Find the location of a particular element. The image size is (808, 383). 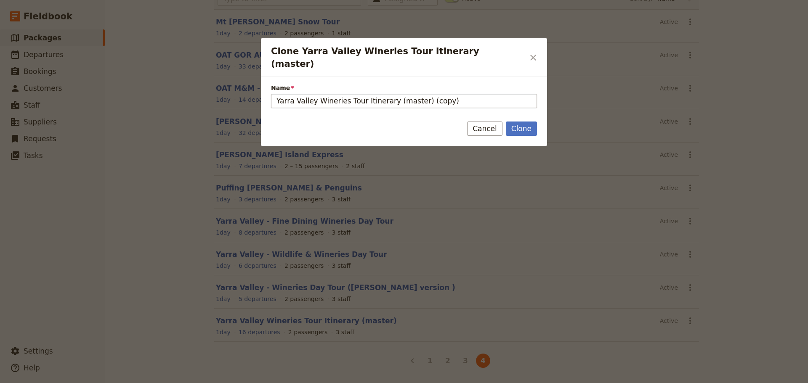

button: Cancel is located at coordinates (485, 129).